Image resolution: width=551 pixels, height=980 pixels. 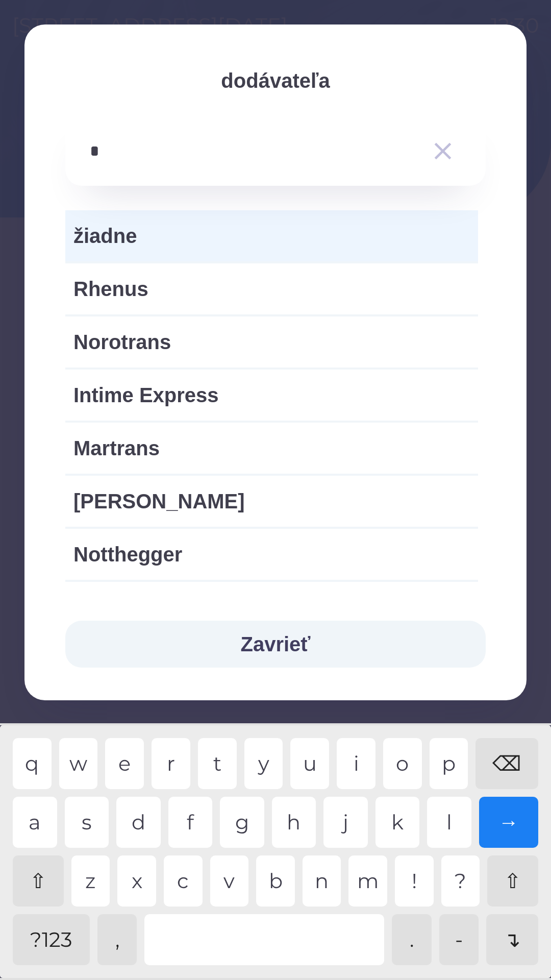 What do you see at coordinates (271, 289) in the screenshot?
I see `div: Rhenus` at bounding box center [271, 289].